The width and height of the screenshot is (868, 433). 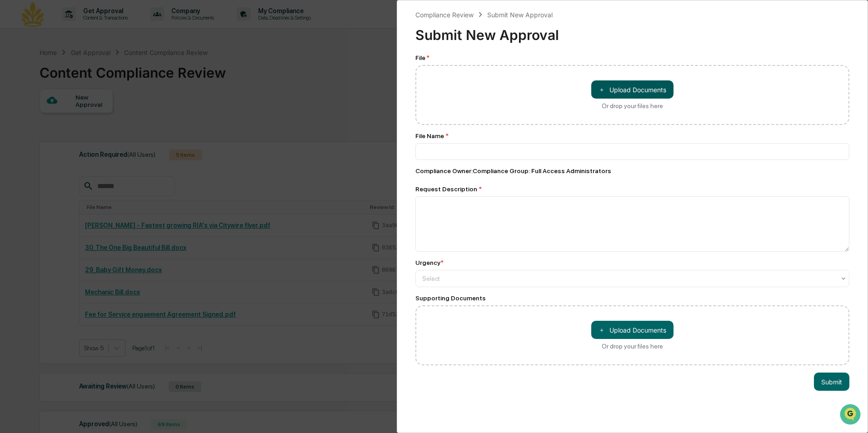 What do you see at coordinates (87, 26) in the screenshot?
I see `p: How can we help?` at bounding box center [87, 26].